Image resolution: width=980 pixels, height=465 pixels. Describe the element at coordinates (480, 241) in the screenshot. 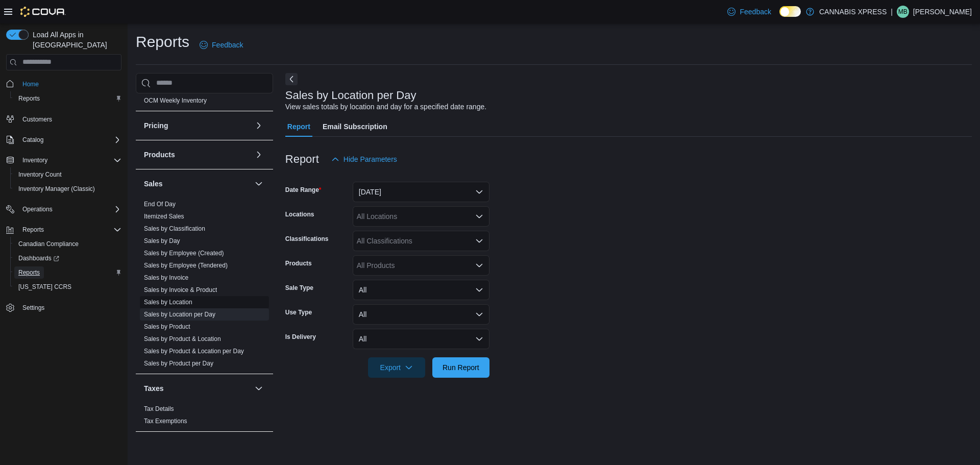

I see `button: Open list of options` at that location.